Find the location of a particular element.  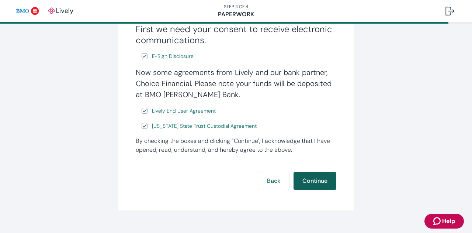

div: By checking the boxes and clicking “Continue", I acknowledge that I have opened, read, understand... is located at coordinates (236, 145).